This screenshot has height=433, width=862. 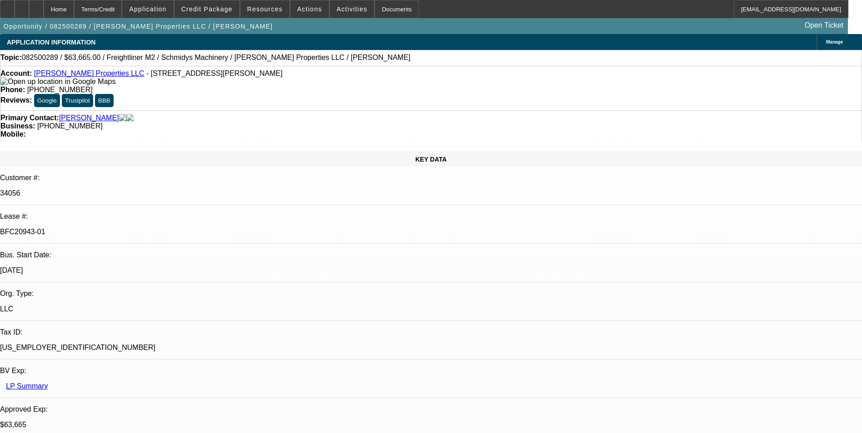 I want to click on button: Trustpilot, so click(x=77, y=100).